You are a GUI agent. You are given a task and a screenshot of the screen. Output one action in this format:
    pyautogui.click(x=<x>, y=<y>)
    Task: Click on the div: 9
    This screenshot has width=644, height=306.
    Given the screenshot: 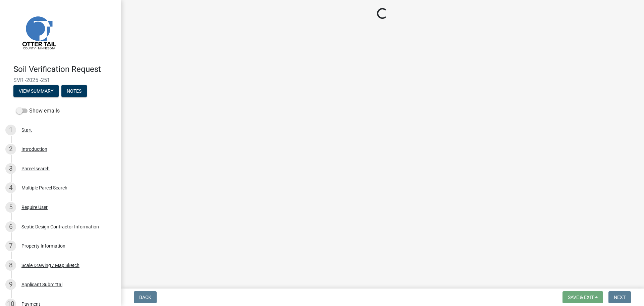 What is the action you would take?
    pyautogui.click(x=11, y=284)
    